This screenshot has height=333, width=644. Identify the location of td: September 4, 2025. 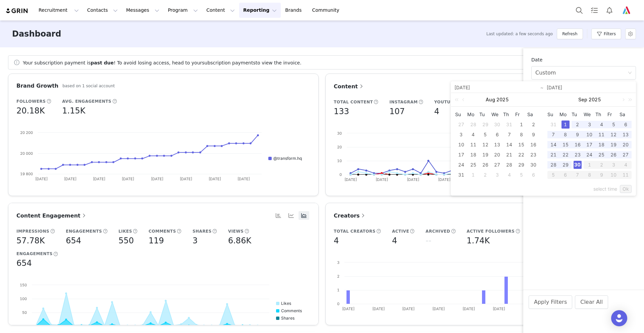
(601, 125).